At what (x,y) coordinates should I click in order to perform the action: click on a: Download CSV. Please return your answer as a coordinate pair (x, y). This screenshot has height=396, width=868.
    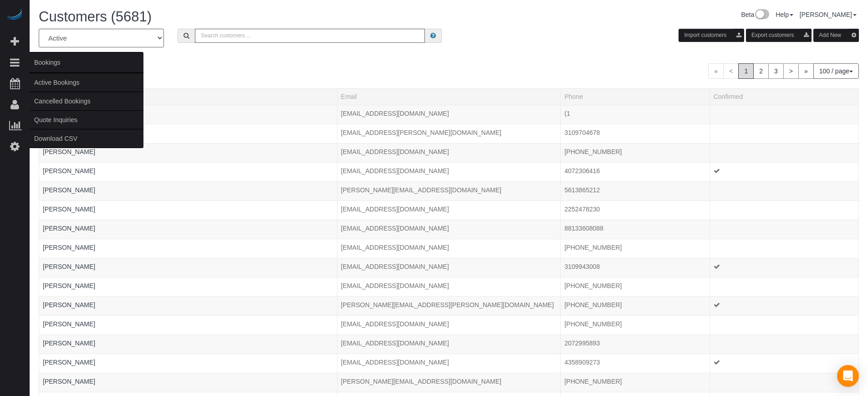
    Looking at the image, I should click on (87, 139).